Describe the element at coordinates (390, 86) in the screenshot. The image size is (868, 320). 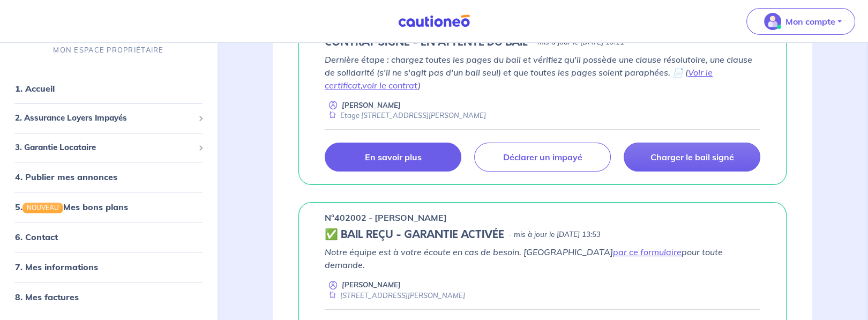
I see `a: voir le contrat` at that location.